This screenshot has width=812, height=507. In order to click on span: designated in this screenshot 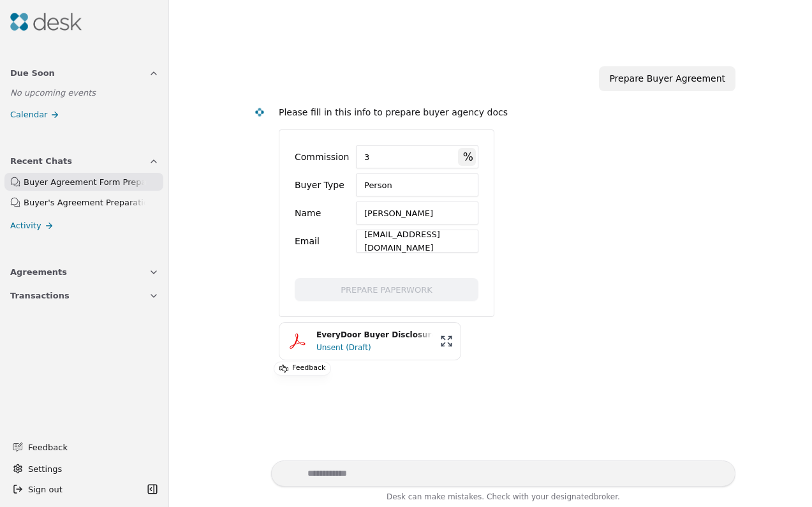, I will do `click(573, 497)`.